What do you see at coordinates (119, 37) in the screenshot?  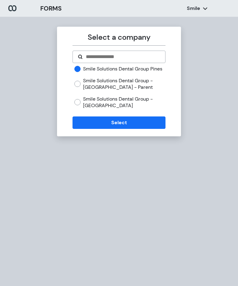 I see `p: Select a company` at bounding box center [119, 37].